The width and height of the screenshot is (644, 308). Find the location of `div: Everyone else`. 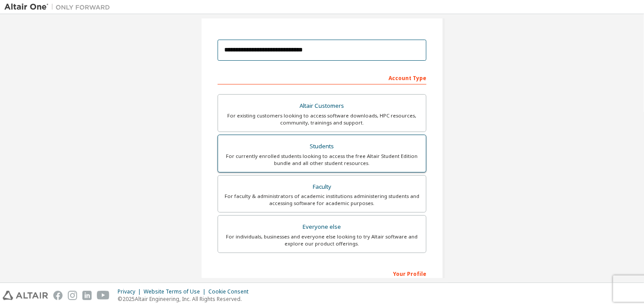

div: Everyone else is located at coordinates (322, 227).